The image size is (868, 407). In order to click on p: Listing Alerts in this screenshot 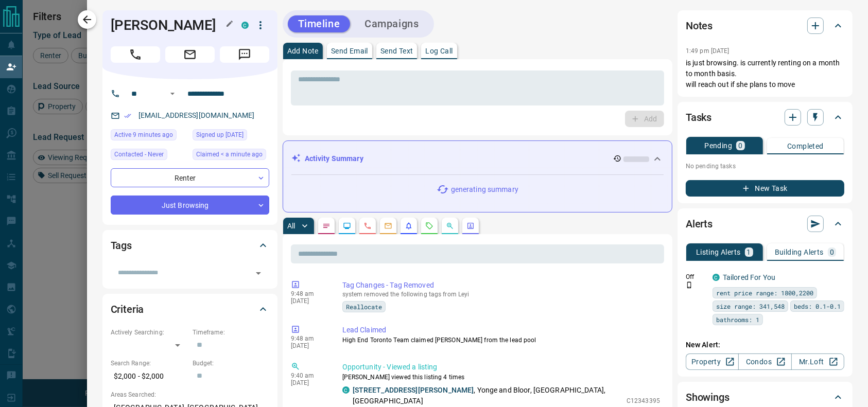, I will do `click(718, 252)`.